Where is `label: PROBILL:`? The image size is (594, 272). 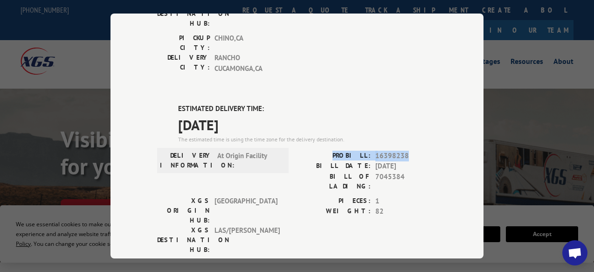 label: PROBILL: is located at coordinates (334, 156).